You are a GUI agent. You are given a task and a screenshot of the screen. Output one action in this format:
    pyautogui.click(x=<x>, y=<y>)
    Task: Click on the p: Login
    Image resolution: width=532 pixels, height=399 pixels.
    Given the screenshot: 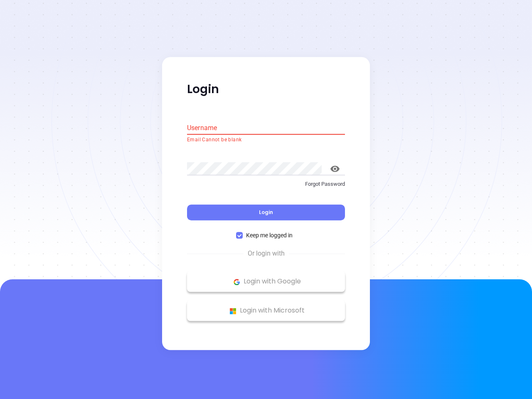 What is the action you would take?
    pyautogui.click(x=266, y=89)
    